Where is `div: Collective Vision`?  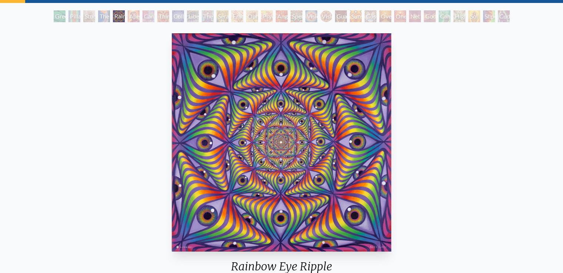 div: Collective Vision is located at coordinates (178, 16).